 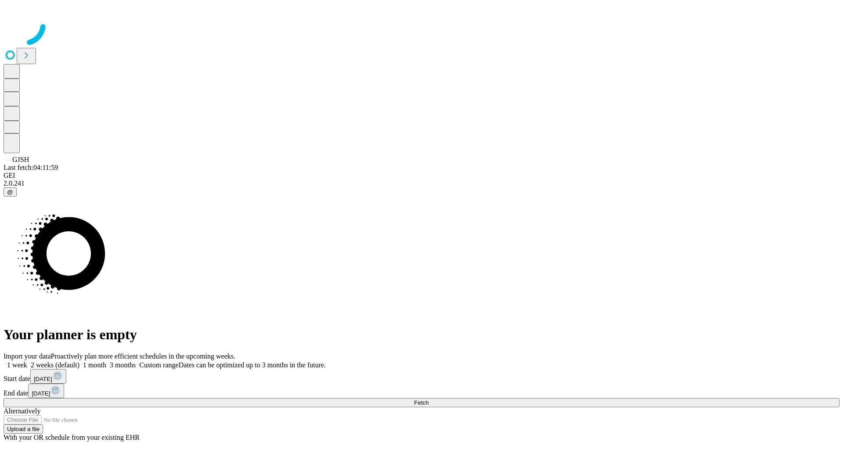 What do you see at coordinates (421, 391) in the screenshot?
I see `div: End date` at bounding box center [421, 391].